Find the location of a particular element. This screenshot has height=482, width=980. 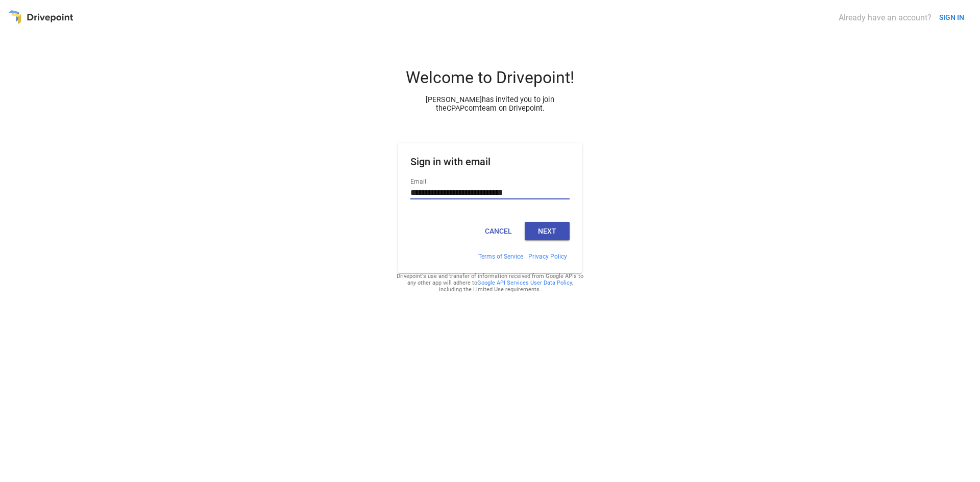

h1: Sign in with email is located at coordinates (490, 166).